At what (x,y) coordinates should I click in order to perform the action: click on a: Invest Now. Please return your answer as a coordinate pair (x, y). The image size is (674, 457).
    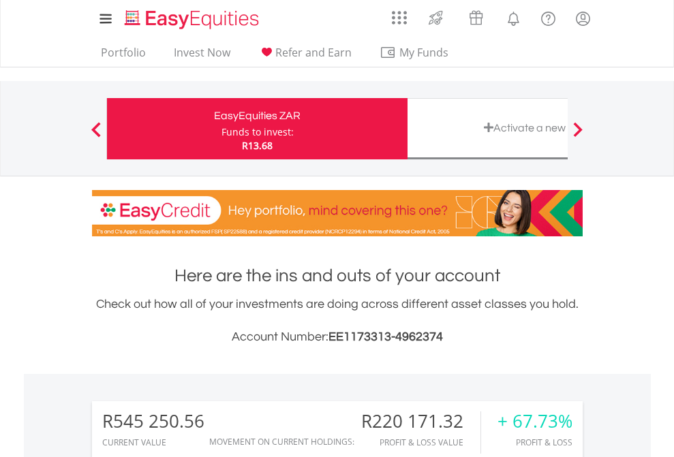
    Looking at the image, I should click on (202, 56).